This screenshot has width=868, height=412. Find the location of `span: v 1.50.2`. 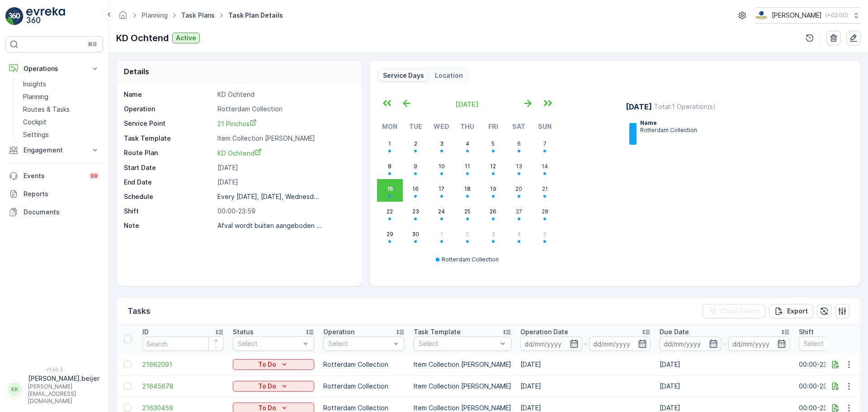

span: v 1.50.2 is located at coordinates (54, 369).